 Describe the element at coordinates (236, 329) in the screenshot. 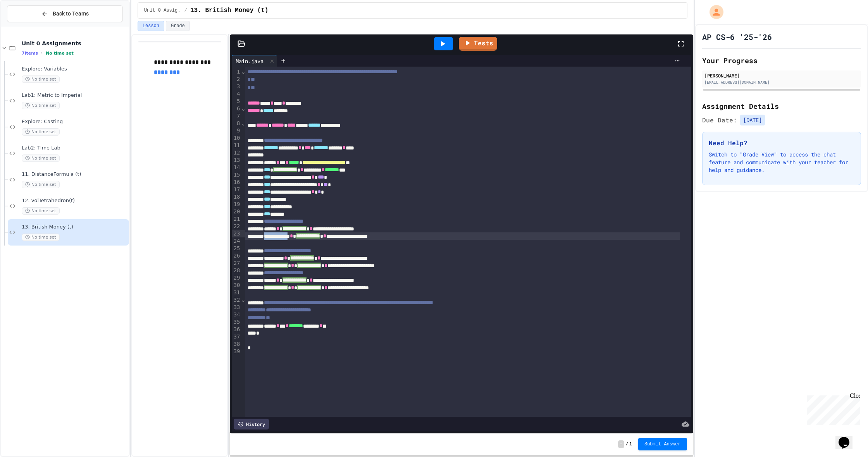

I see `div: 36` at that location.